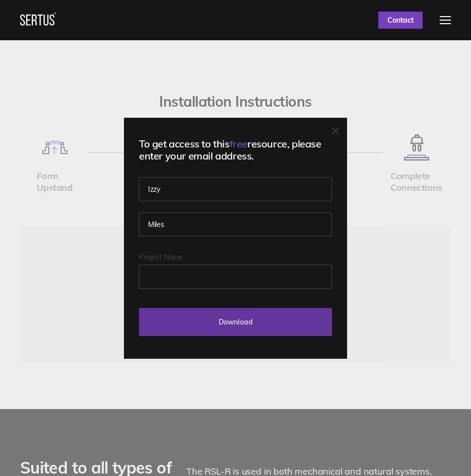 The image size is (471, 476). Describe the element at coordinates (400, 20) in the screenshot. I see `a: Contact` at that location.